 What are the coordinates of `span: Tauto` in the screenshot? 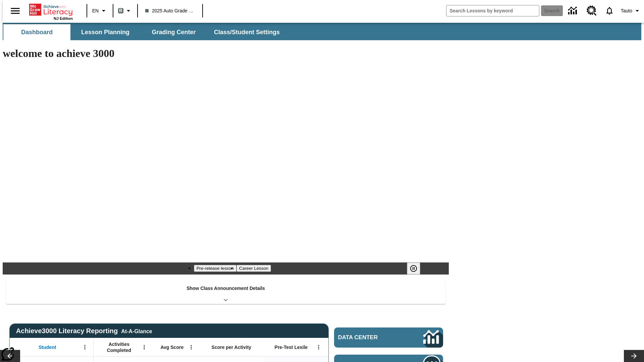 It's located at (626, 11).